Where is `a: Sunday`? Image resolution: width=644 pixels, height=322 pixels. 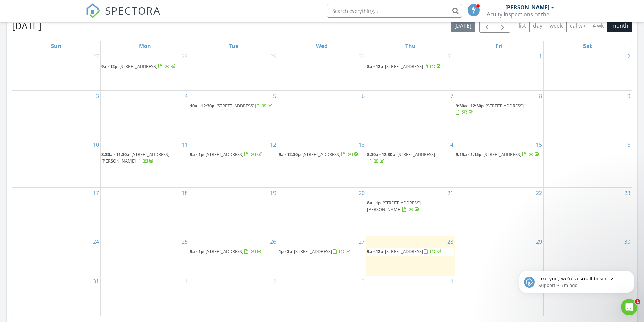 a: Sunday is located at coordinates (56, 46).